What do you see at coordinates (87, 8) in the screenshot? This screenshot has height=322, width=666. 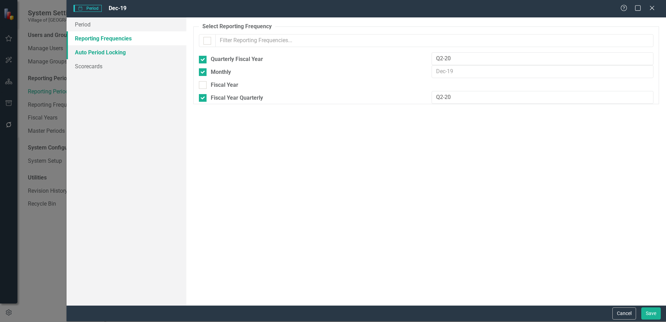 I see `span: Period` at bounding box center [87, 8].